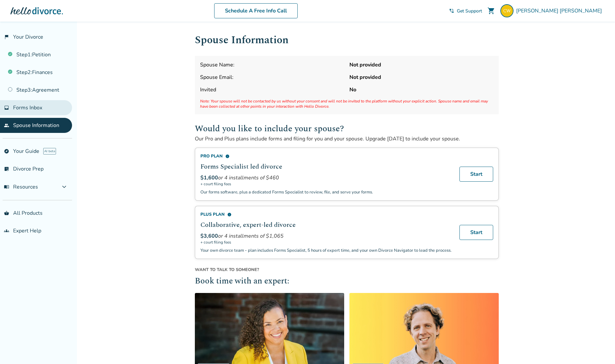 The height and width of the screenshot is (364, 615). I want to click on span: phone_in_talk, so click(452, 11).